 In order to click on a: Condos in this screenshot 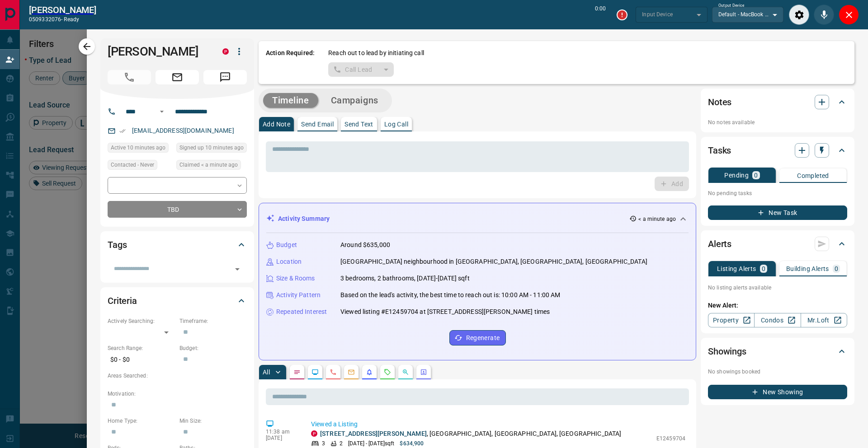, I will do `click(777, 320)`.